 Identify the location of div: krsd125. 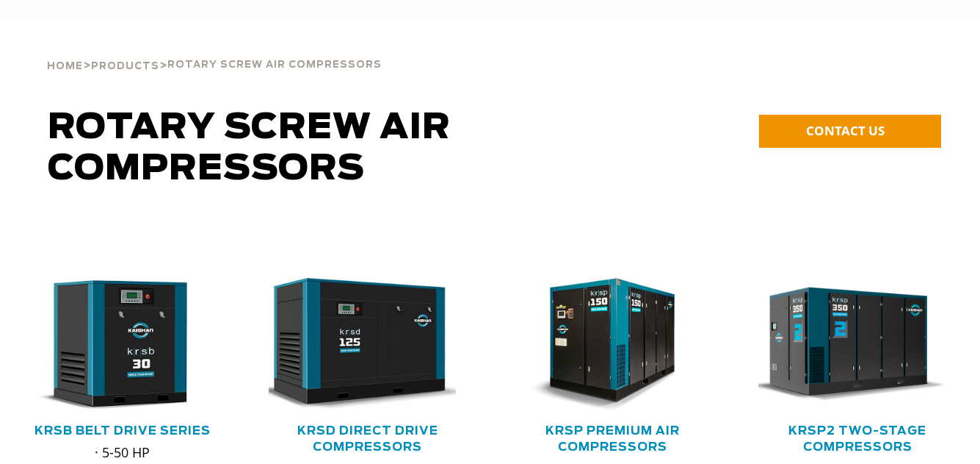
(368, 345).